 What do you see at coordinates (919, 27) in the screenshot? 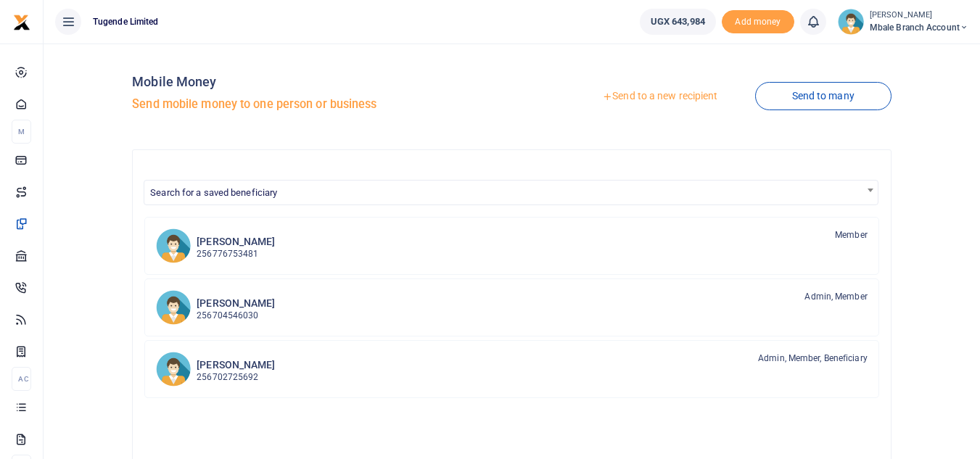
I see `span: Mbale Branch Account` at bounding box center [919, 27].